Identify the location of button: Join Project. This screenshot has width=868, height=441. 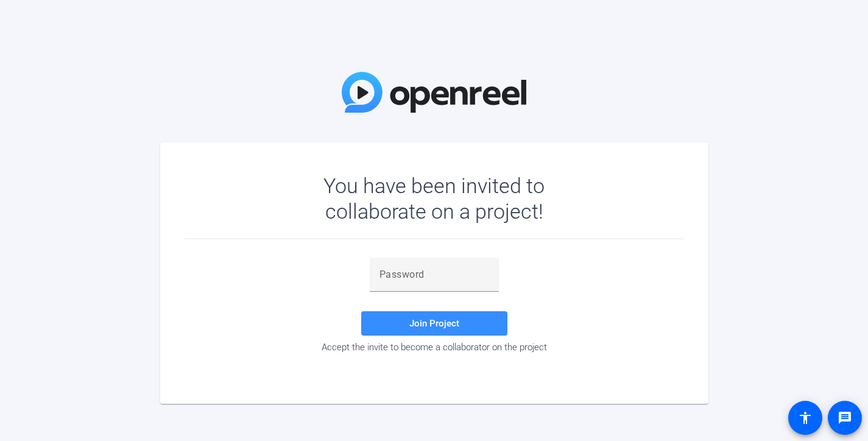
(434, 324).